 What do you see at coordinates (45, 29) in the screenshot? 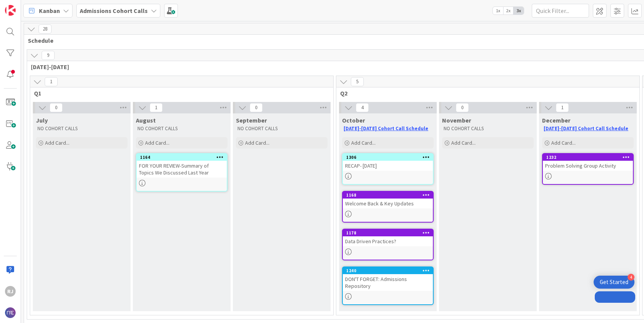
I see `span: 28` at bounding box center [45, 29].